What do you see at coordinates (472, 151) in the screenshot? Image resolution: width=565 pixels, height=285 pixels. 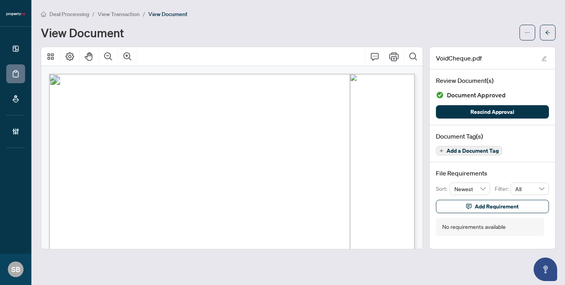 I see `span: Add a Document Tag` at bounding box center [472, 151].